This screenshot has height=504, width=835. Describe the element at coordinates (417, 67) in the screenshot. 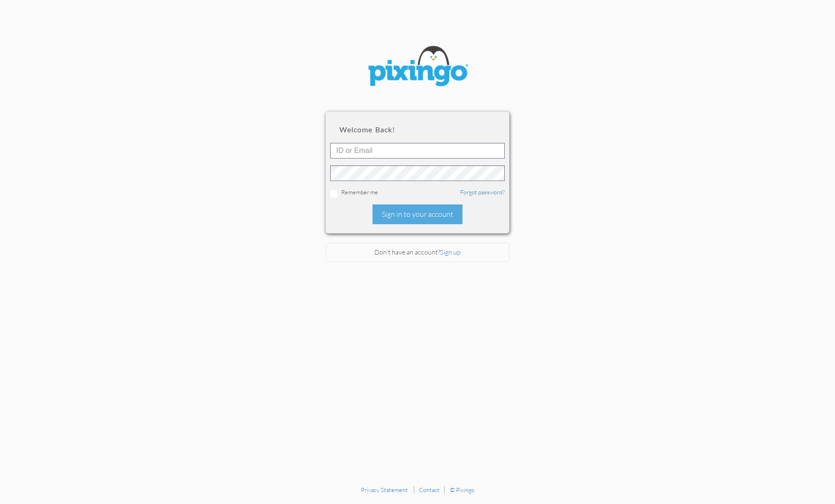

I see `img: pixingo logo` at that location.